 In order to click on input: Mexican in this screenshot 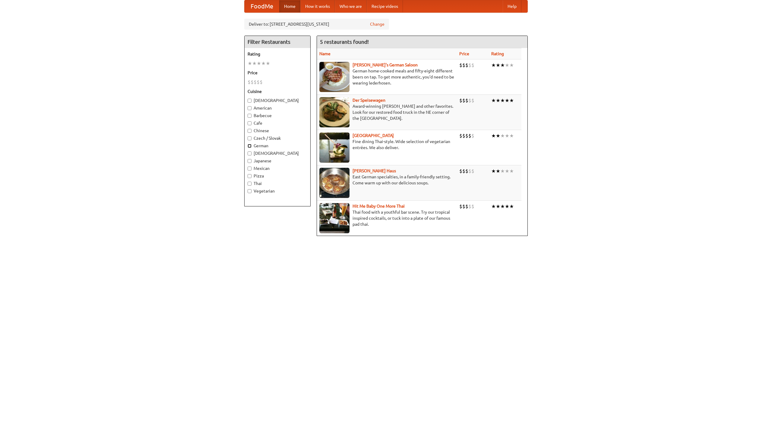, I will do `click(249, 168)`.